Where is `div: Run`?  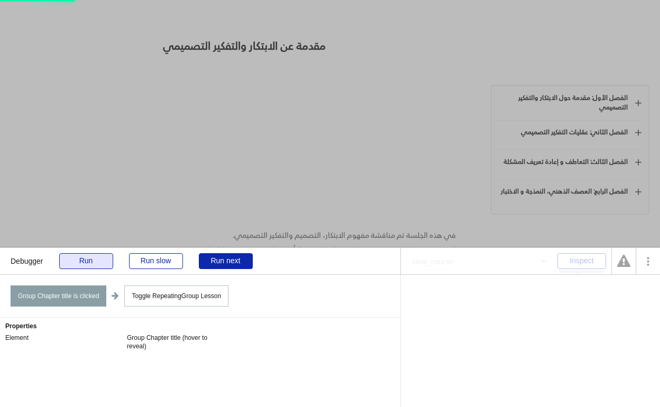
div: Run is located at coordinates (86, 261).